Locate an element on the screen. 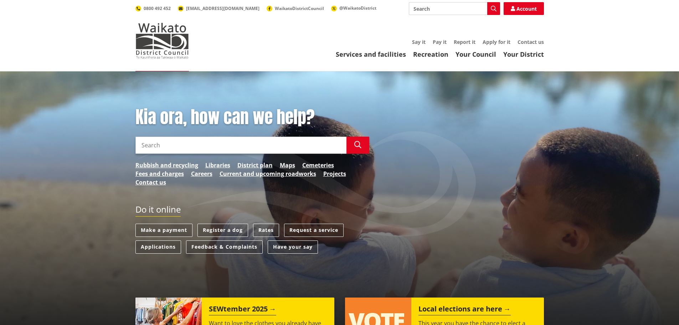  a: Rubbish and recycling is located at coordinates (167, 165).